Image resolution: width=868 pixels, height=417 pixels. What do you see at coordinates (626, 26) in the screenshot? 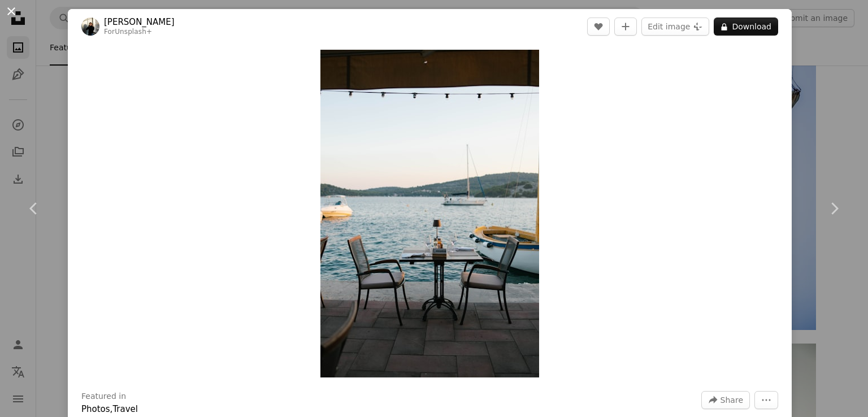
I see `button: Add to Collection` at bounding box center [626, 26].